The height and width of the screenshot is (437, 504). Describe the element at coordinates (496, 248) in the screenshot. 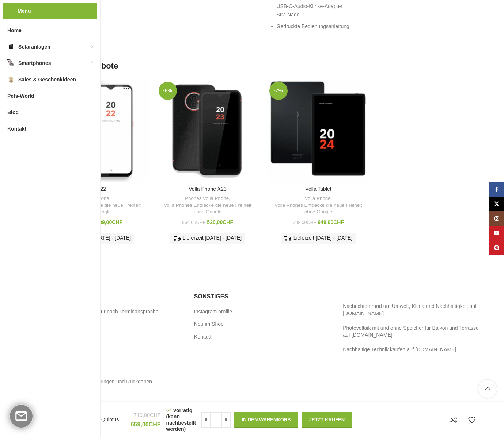

I see `a: Pinterest Social Link` at that location.